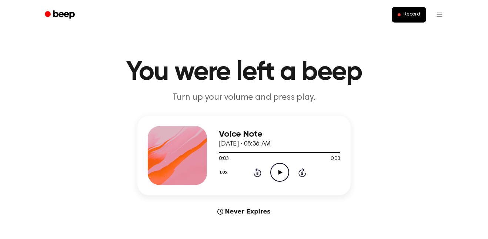 The height and width of the screenshot is (239, 488). Describe the element at coordinates (244, 73) in the screenshot. I see `h1: You were left a beep` at that location.